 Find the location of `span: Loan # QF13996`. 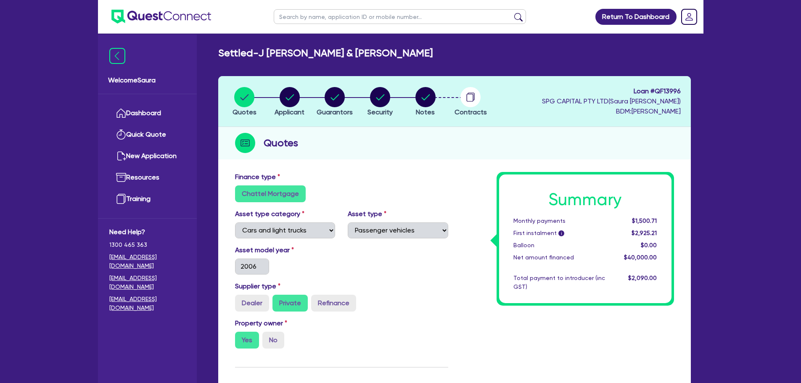

span: Loan # QF13996 is located at coordinates (611, 91).